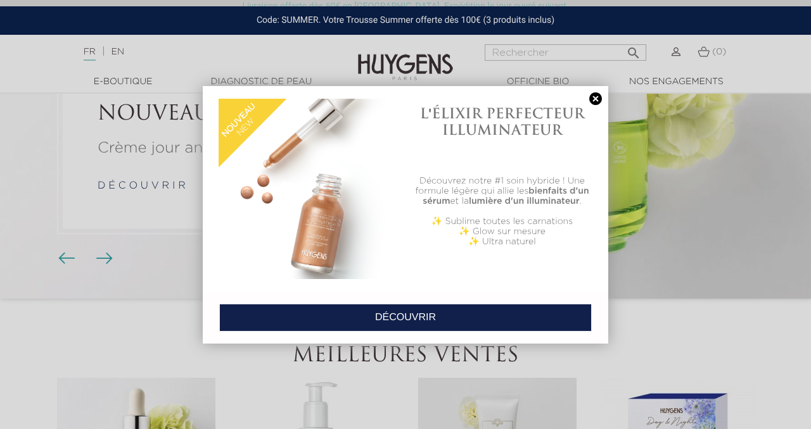 The image size is (811, 429). Describe the element at coordinates (505, 196) in the screenshot. I see `b: bienfaits d'un sérum` at that location.